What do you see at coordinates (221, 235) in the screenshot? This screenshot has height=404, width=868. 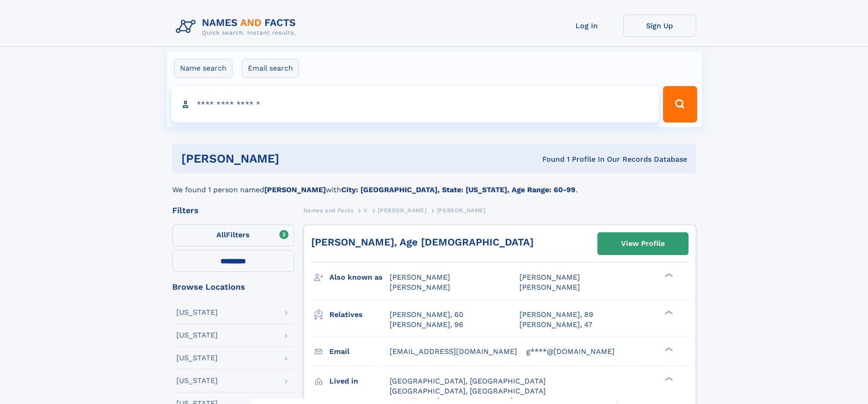 I see `span: All` at bounding box center [221, 235].